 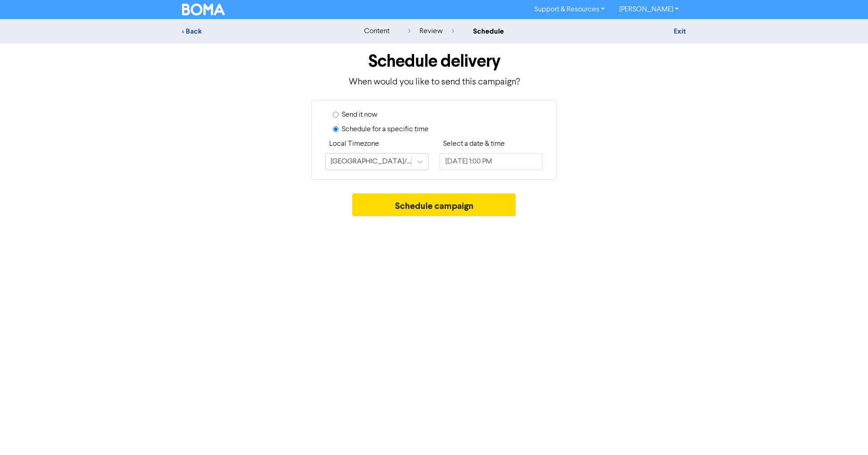 I want to click on a: Exit, so click(x=680, y=31).